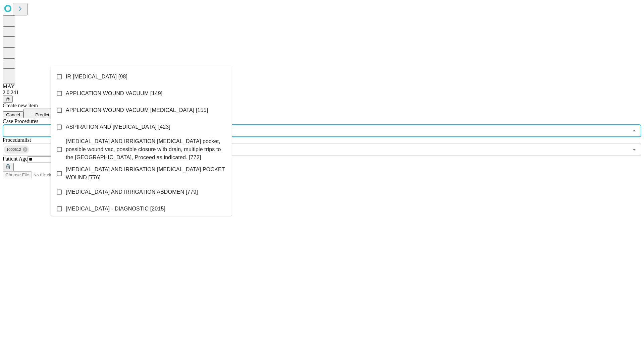  What do you see at coordinates (20, 105) in the screenshot?
I see `span: Create new item` at bounding box center [20, 105].